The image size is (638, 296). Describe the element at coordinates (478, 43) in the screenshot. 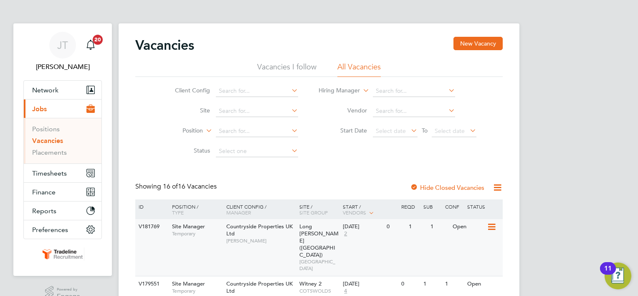

I see `button: New Vacancy` at that location.